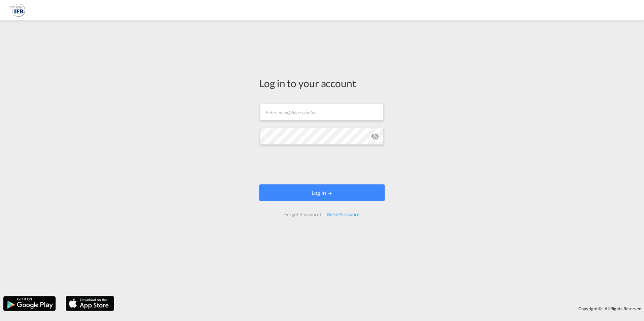  Describe the element at coordinates (90, 303) in the screenshot. I see `img: apple.png` at that location.